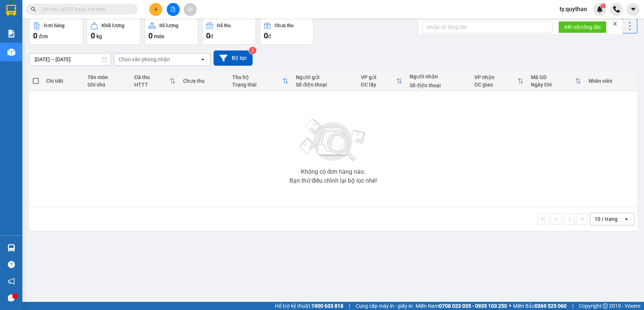 The width and height of the screenshot is (644, 310). What do you see at coordinates (257, 85) in the screenshot?
I see `div: Trạng thái` at bounding box center [257, 85].